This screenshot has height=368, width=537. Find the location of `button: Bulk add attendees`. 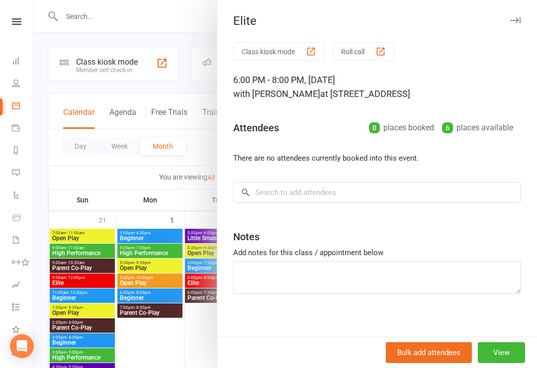

button: Bulk add attendees is located at coordinates (428, 352).